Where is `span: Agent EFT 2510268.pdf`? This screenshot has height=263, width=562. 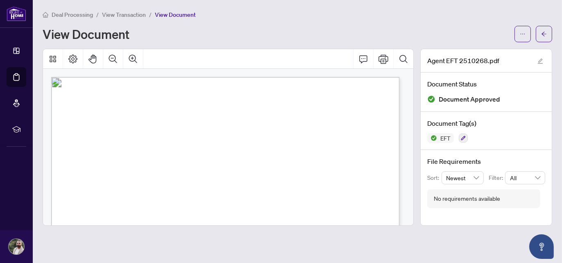 span: Agent EFT 2510268.pdf is located at coordinates (463, 61).